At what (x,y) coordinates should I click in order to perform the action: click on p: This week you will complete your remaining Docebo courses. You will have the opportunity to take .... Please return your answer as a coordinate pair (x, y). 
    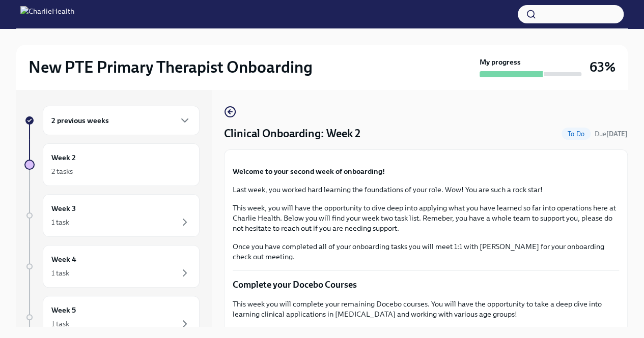
    Looking at the image, I should click on (425, 309).